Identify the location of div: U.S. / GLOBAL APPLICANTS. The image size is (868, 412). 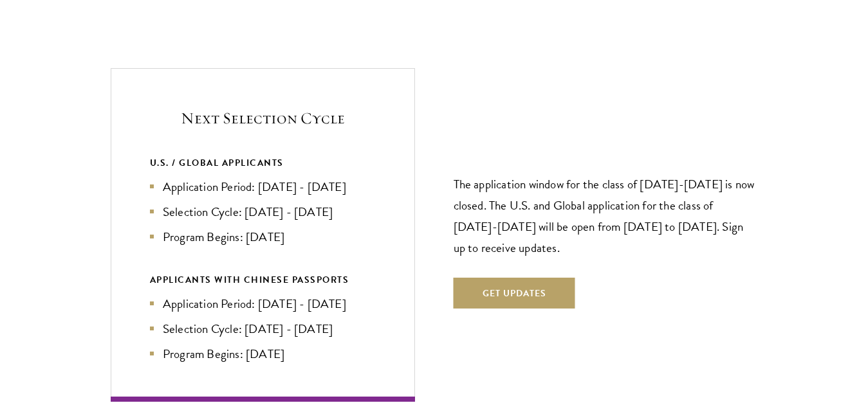
(263, 163).